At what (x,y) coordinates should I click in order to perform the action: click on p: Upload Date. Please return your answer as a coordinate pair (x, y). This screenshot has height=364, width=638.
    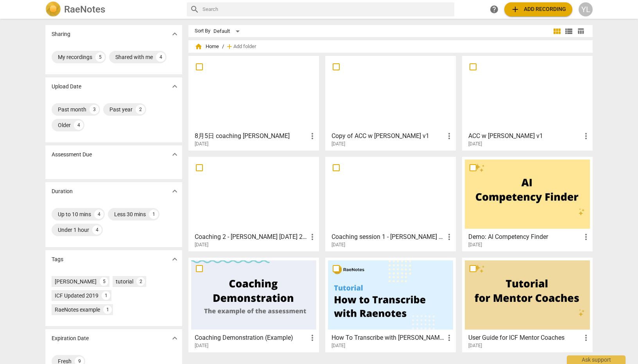
    Looking at the image, I should click on (66, 86).